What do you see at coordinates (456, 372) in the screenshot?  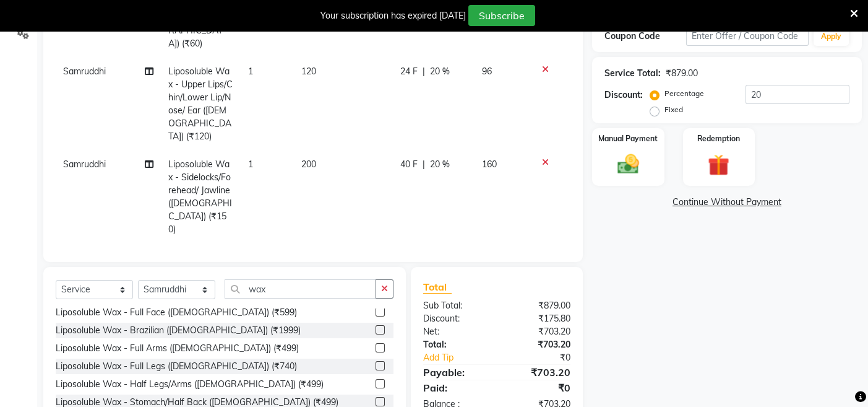 I see `div: Payable:` at bounding box center [456, 372].